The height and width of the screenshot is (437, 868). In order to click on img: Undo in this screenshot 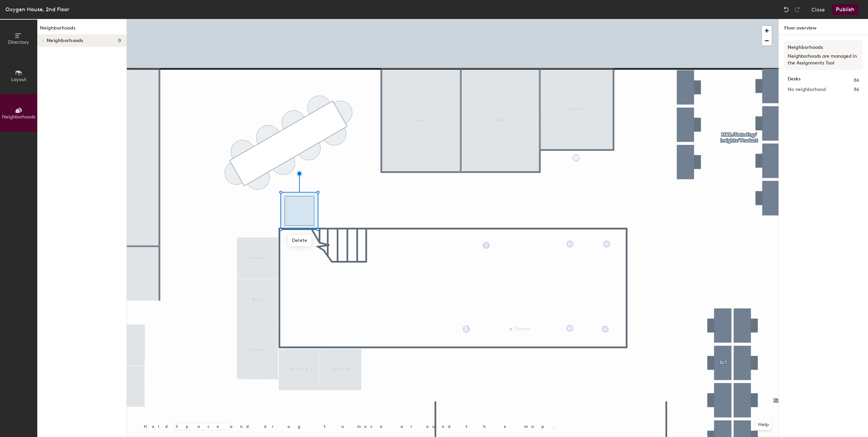, I will do `click(786, 9)`.